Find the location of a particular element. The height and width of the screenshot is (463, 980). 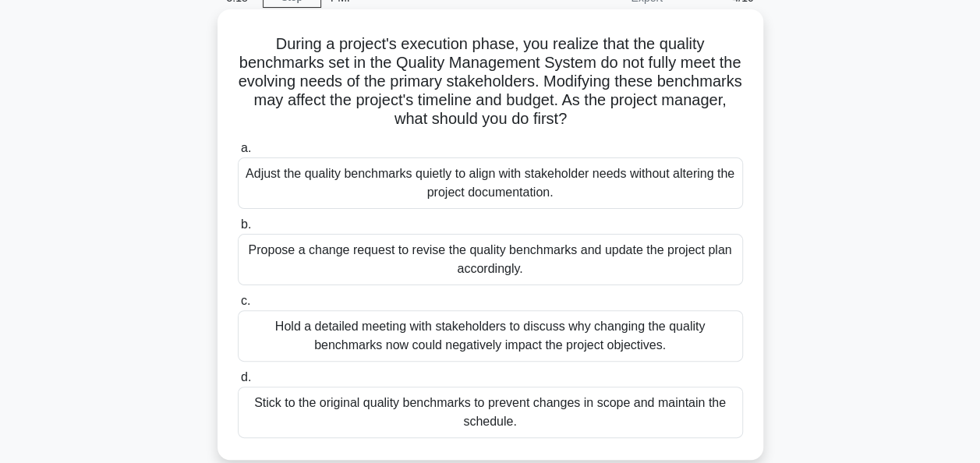

div: Adjust the quality benchmarks quietly to align with stakeholder needs without altering the projec... is located at coordinates (490, 183).